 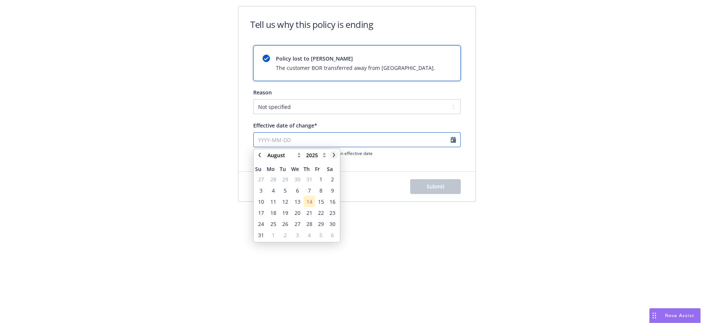 I want to click on a: chevronLeft, so click(x=260, y=155).